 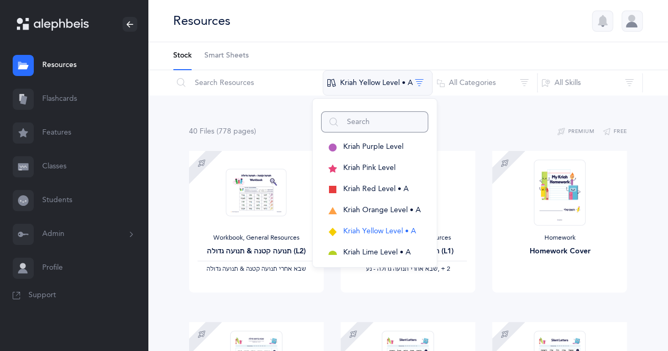 I want to click on img: Tenuah_Gedolah.Ketana-Workbook-SB_thumbnail_1685245466.png, so click(x=256, y=192).